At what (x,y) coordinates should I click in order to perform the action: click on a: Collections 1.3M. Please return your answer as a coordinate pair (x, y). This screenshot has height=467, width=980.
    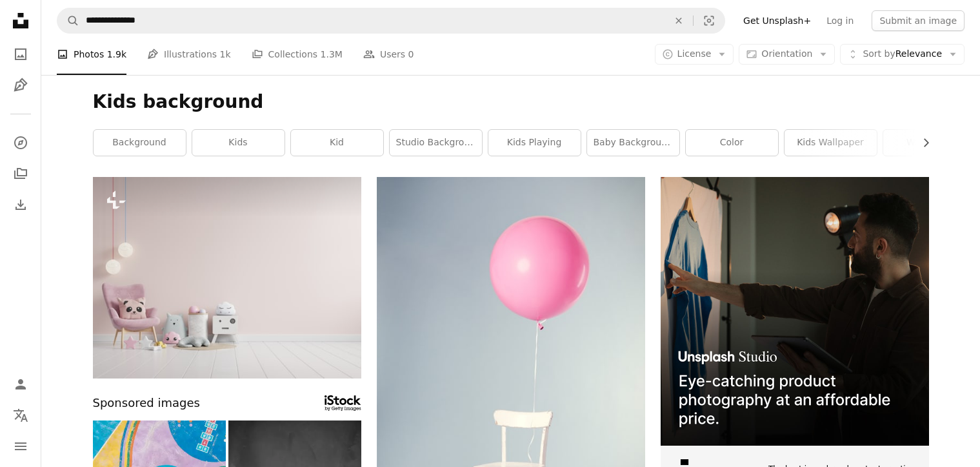
    Looking at the image, I should click on (297, 54).